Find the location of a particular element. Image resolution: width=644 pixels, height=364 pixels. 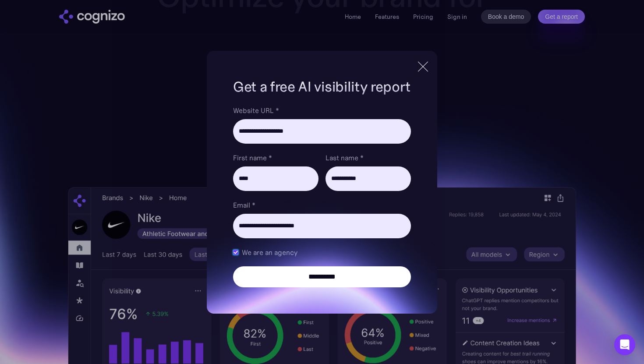

h1: Get a free AI visibility report is located at coordinates (322, 87).